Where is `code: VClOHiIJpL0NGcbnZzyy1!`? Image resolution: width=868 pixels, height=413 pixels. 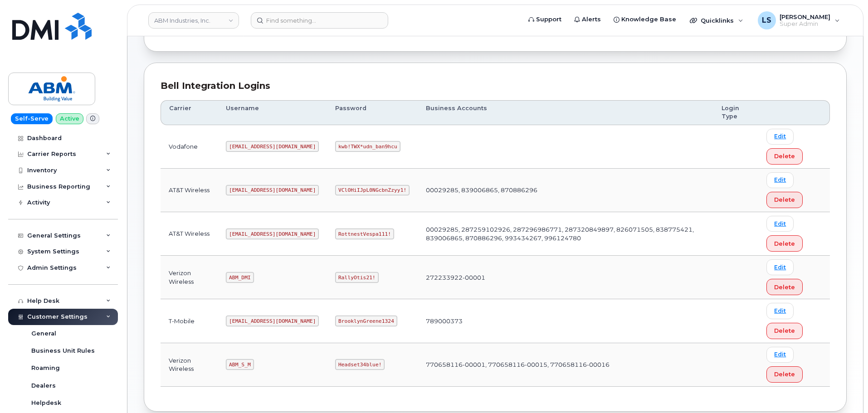
code: VClOHiIJpL0NGcbnZzyy1! is located at coordinates (373, 190).